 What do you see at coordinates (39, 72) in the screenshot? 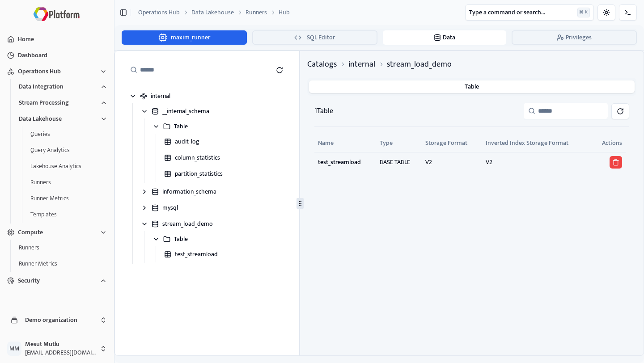
I see `span: Operations Hub` at bounding box center [39, 72].